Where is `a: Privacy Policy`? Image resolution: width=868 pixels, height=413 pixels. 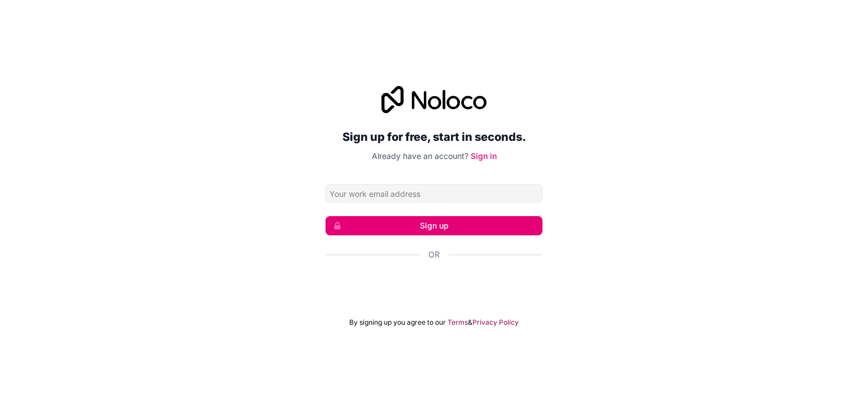
a: Privacy Policy is located at coordinates (496, 322).